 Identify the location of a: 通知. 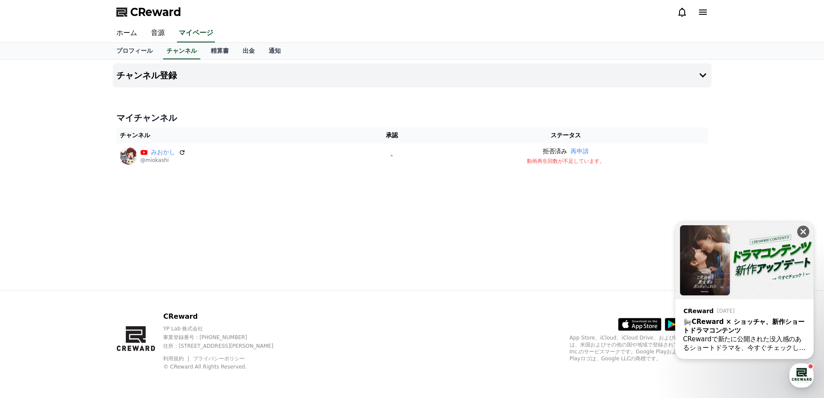
(275, 51).